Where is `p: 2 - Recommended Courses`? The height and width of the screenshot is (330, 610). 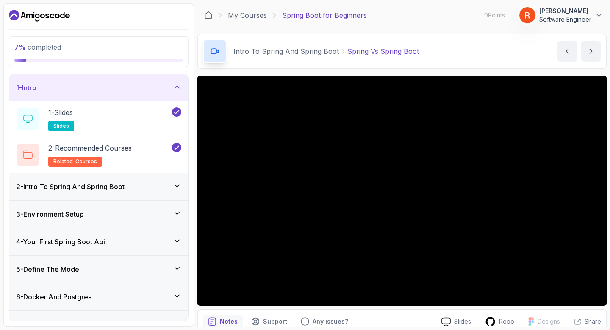 p: 2 - Recommended Courses is located at coordinates (90, 148).